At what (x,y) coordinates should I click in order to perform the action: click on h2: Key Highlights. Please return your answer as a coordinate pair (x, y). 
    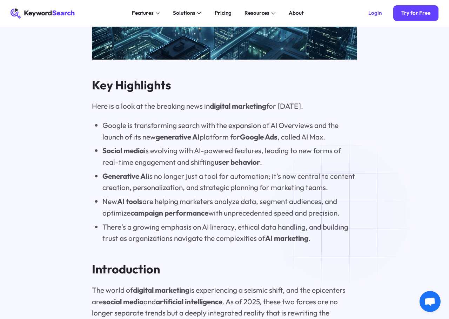
    Looking at the image, I should click on (224, 85).